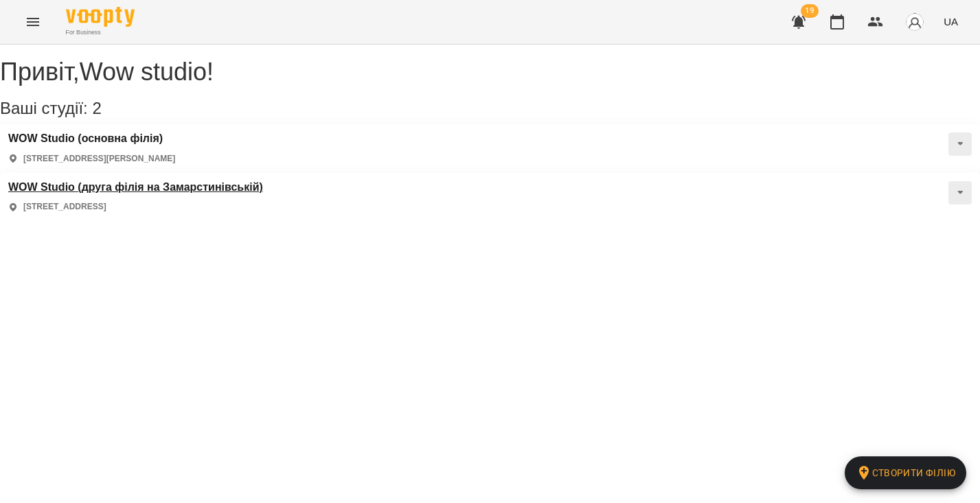 The width and height of the screenshot is (980, 503). What do you see at coordinates (100, 17) in the screenshot?
I see `img: Voopty Logo` at bounding box center [100, 17].